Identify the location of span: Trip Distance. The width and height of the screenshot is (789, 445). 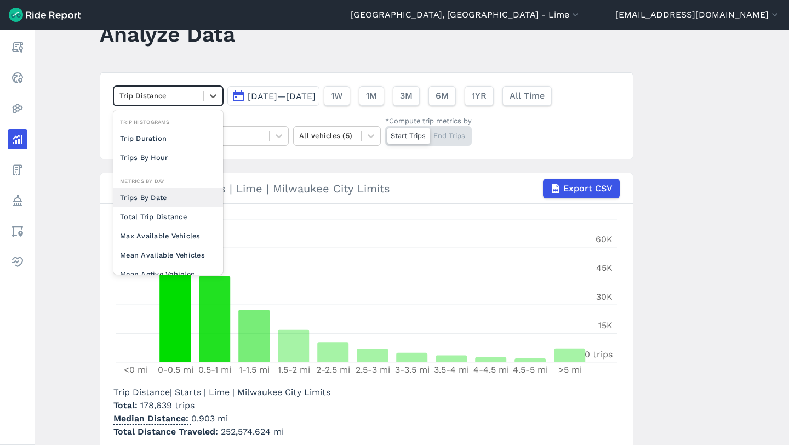
(141, 391).